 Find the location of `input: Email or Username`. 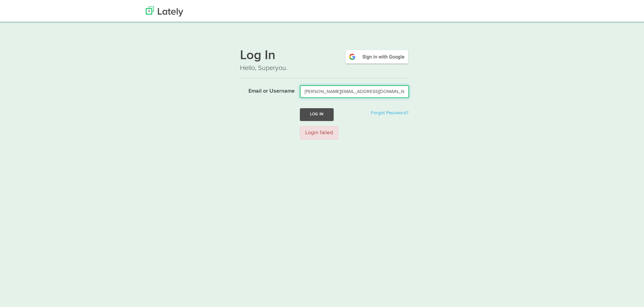

input: Email or Username is located at coordinates (354, 90).